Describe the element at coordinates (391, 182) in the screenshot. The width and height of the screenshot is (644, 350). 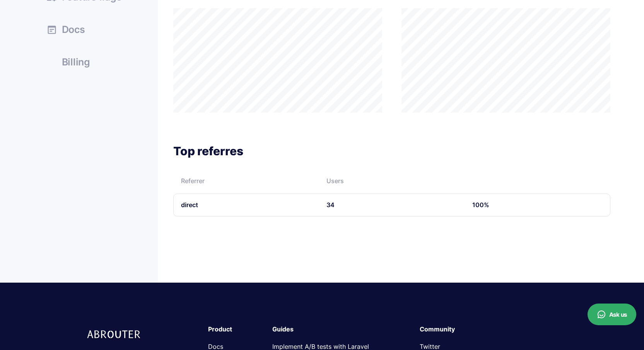
I see `th: Users` at that location.